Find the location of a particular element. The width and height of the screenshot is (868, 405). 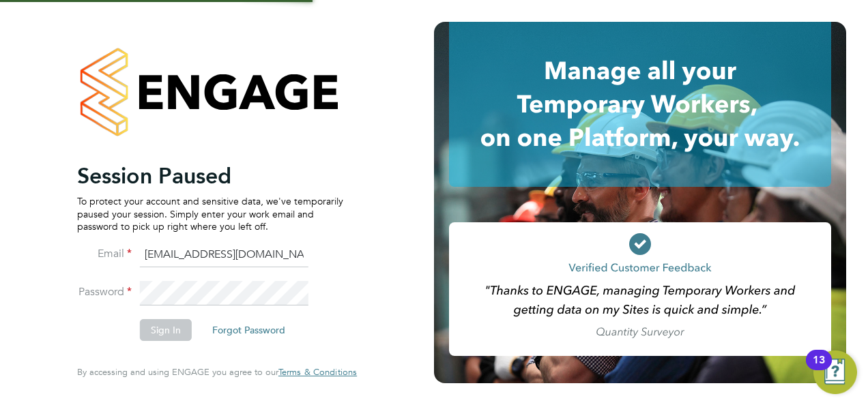

input: Enter your work email... is located at coordinates (224, 255).